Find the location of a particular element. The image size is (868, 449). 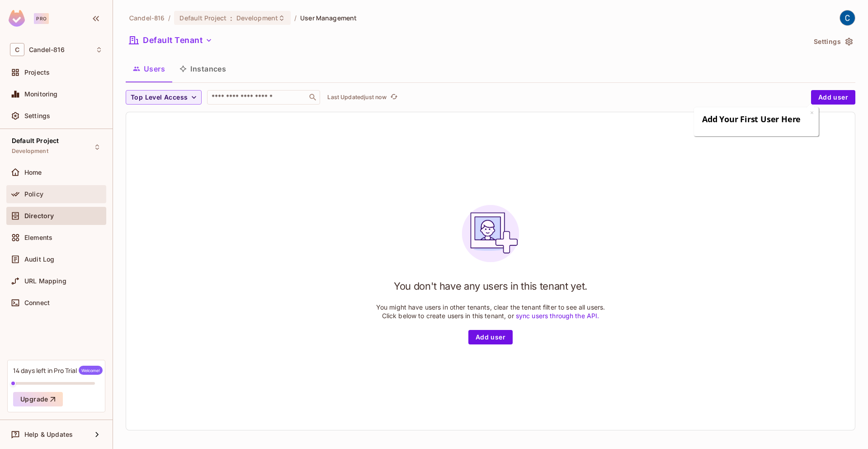

span: Add Your First User Here is located at coordinates (62, 19).